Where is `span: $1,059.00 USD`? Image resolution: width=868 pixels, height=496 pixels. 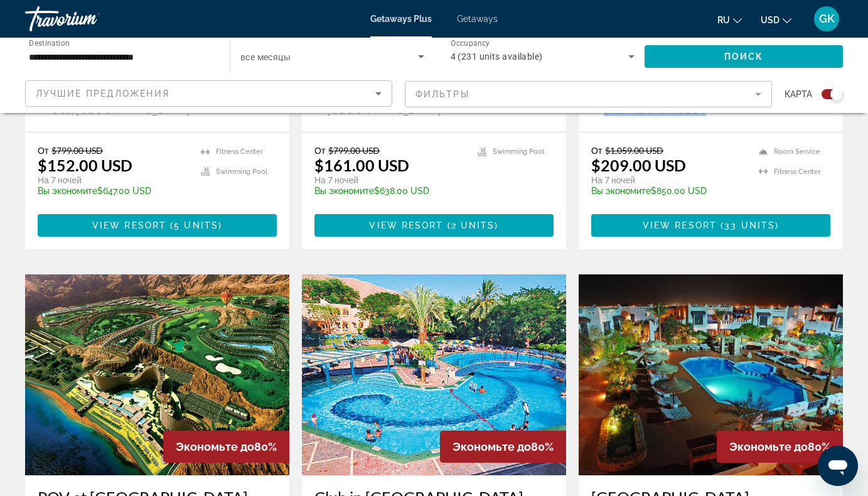
span: $1,059.00 USD is located at coordinates (634, 150).